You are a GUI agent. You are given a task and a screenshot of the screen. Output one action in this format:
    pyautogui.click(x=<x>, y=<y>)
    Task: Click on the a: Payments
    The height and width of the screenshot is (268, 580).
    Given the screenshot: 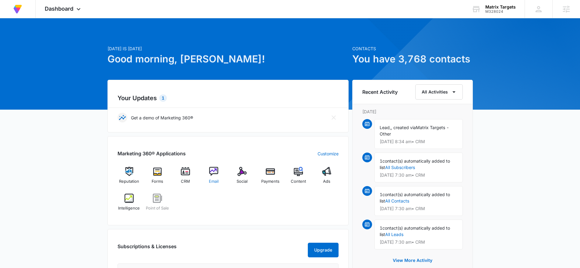 What is the action you would take?
    pyautogui.click(x=270, y=178)
    